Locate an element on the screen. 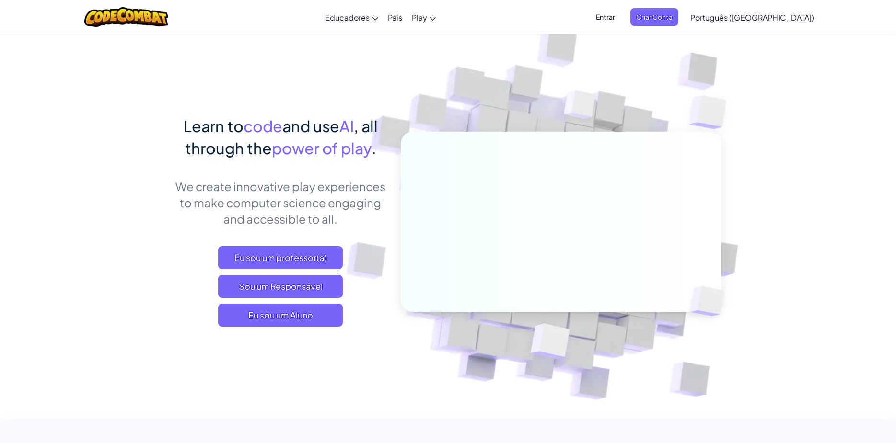 Image resolution: width=896 pixels, height=443 pixels. img: CodeCombat logo is located at coordinates (126, 17).